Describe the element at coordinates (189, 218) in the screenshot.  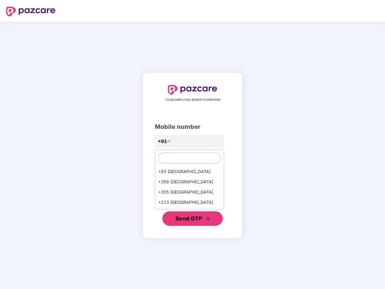
I see `span: Send OTP` at that location.